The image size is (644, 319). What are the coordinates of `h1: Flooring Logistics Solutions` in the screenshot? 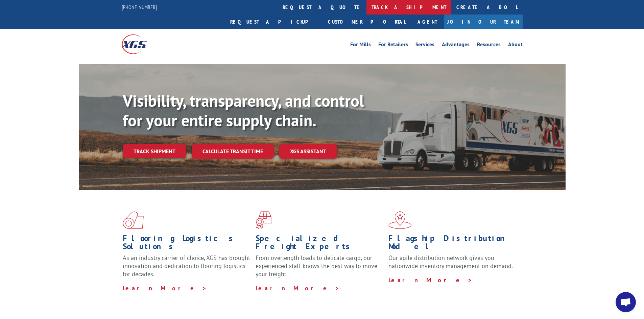 It's located at (187, 244).